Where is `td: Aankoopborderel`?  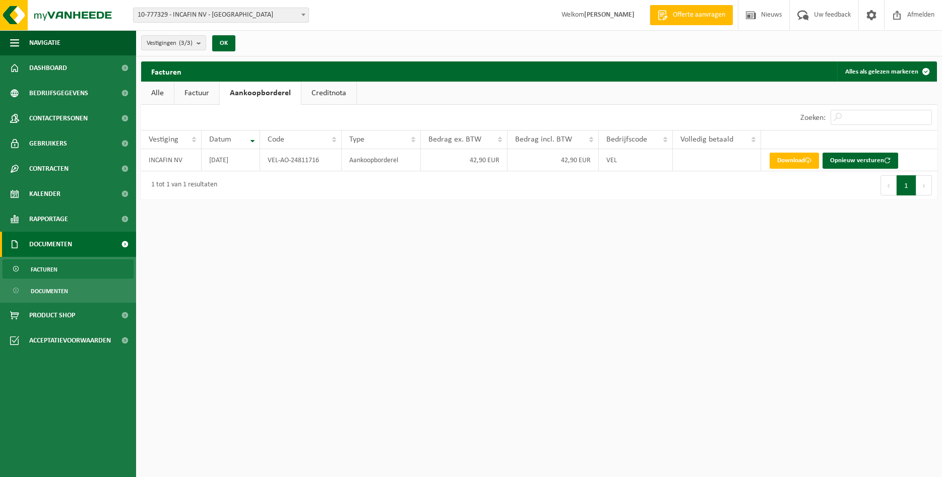
td: Aankoopborderel is located at coordinates (381, 160).